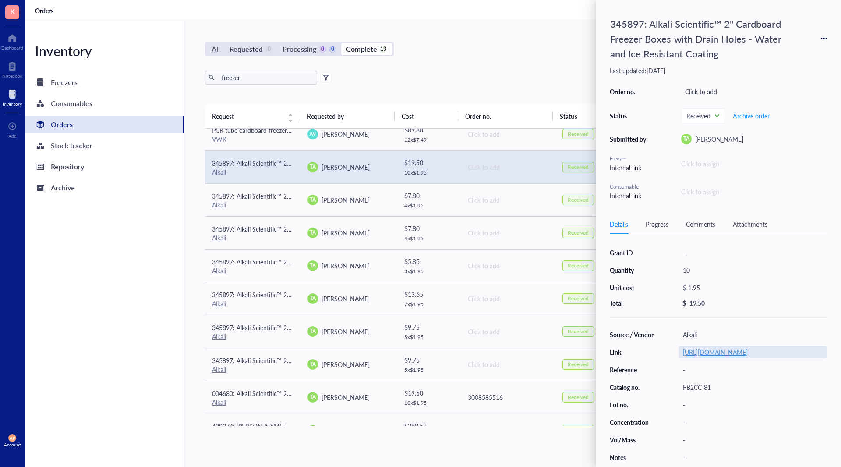 The height and width of the screenshot is (467, 841). Describe the element at coordinates (216, 49) in the screenshot. I see `div: All` at that location.